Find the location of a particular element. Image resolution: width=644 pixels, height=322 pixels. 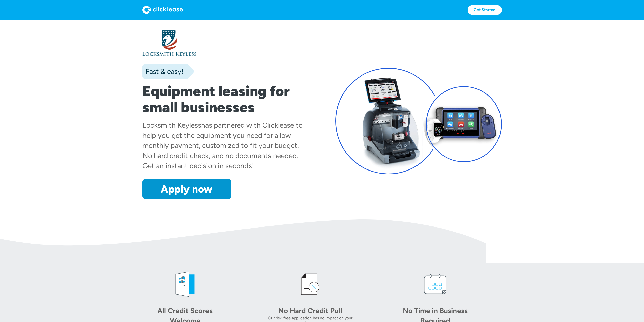

a: Apply now is located at coordinates (186, 189).